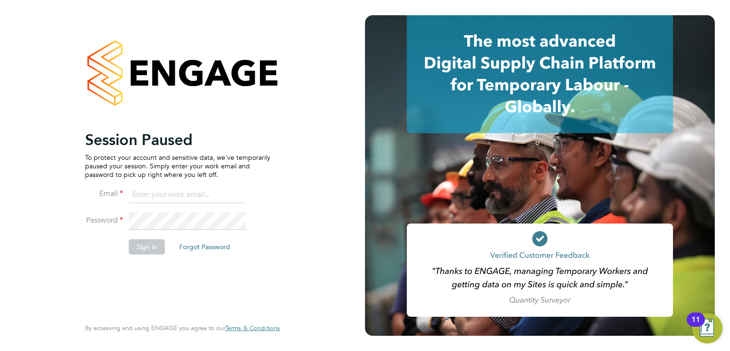  Describe the element at coordinates (204, 247) in the screenshot. I see `button: Forgot Password` at that location.